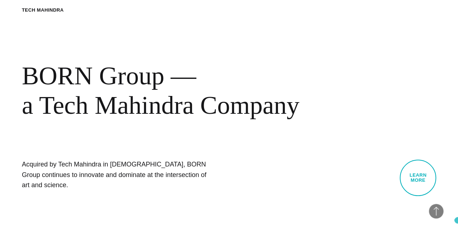 The width and height of the screenshot is (458, 233). What do you see at coordinates (436, 211) in the screenshot?
I see `span: Back to Top` at bounding box center [436, 211].